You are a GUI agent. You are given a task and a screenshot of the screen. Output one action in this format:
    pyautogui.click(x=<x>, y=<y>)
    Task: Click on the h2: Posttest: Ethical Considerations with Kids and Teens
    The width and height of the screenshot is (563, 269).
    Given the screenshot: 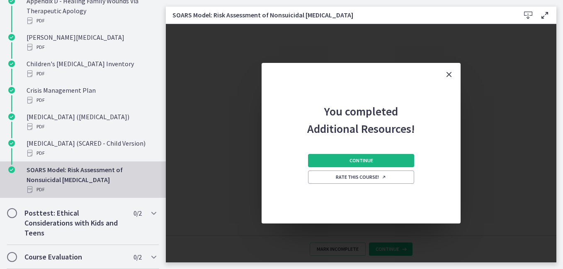 What is the action you would take?
    pyautogui.click(x=75, y=223)
    